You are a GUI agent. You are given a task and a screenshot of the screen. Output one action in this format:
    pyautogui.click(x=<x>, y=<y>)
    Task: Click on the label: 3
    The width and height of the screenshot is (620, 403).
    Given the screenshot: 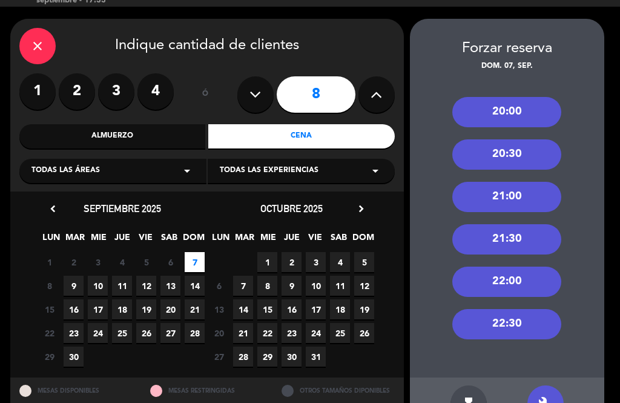 What is the action you would take?
    pyautogui.click(x=116, y=91)
    